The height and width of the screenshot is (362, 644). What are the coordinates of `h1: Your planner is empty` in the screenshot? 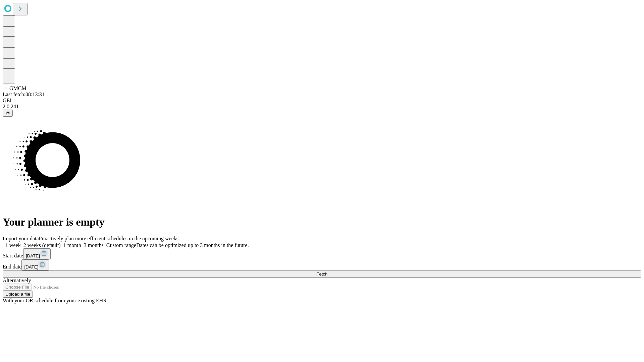 It's located at (322, 222).